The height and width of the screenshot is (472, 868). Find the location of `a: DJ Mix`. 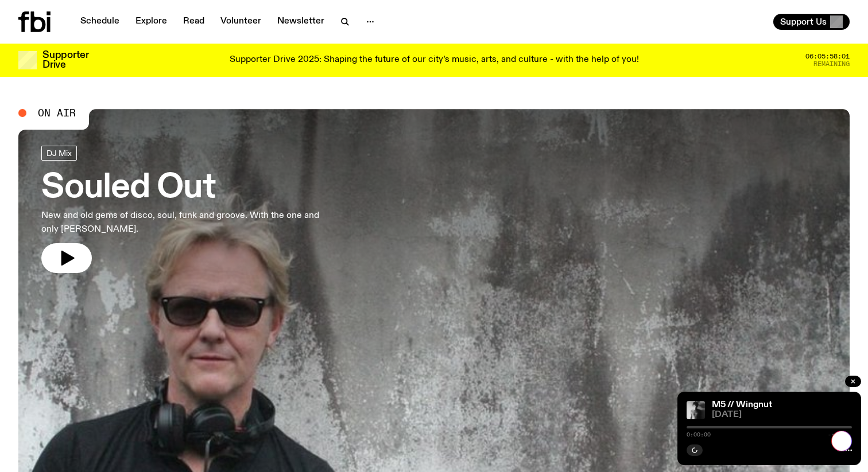

a: DJ Mix is located at coordinates (59, 153).